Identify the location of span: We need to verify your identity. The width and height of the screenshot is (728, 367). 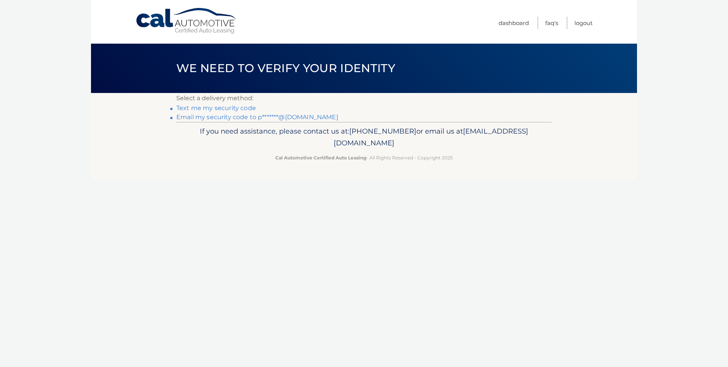
(285, 68).